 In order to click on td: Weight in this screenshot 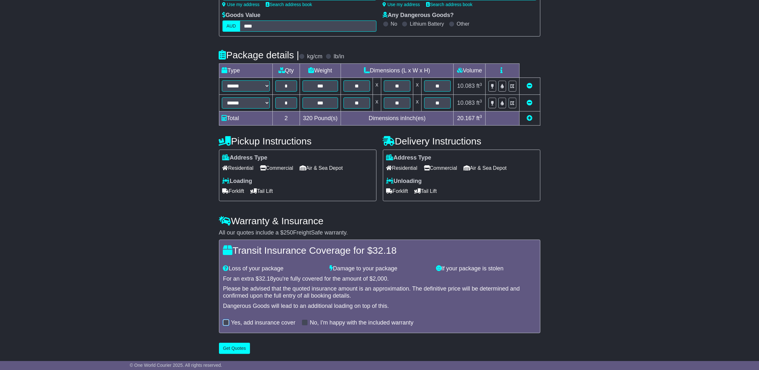, I will do `click(320, 71)`.